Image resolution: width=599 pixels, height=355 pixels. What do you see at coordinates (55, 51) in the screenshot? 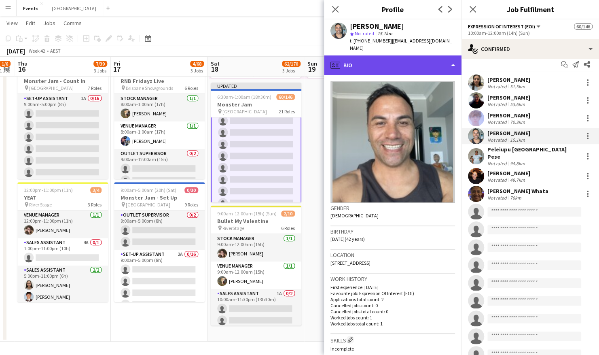
I see `div: AEST` at bounding box center [55, 51].